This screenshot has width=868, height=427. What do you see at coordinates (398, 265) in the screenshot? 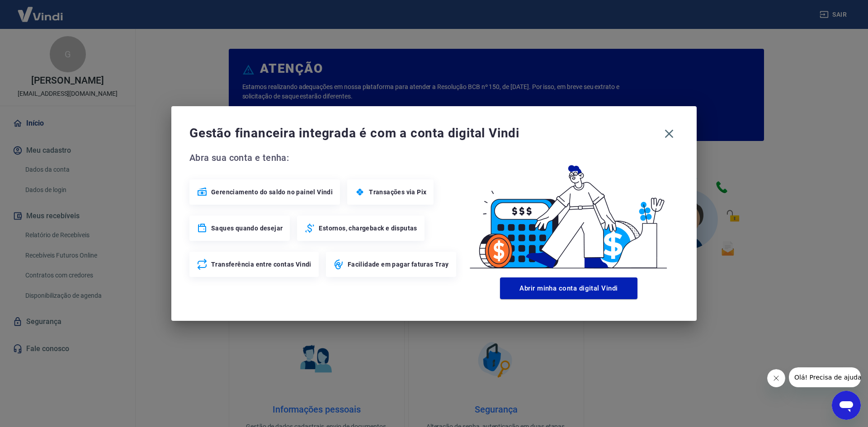
I see `span: Facilidade em pagar faturas Tray` at bounding box center [398, 265].